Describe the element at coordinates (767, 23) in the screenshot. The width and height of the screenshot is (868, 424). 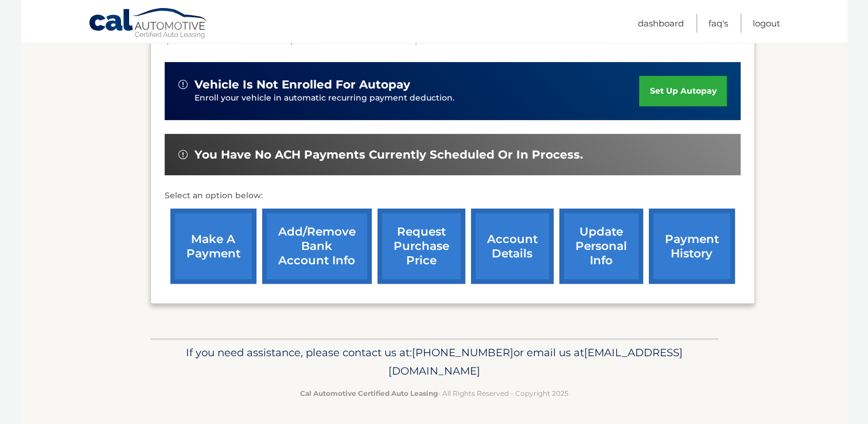
I see `a: Logout` at that location.